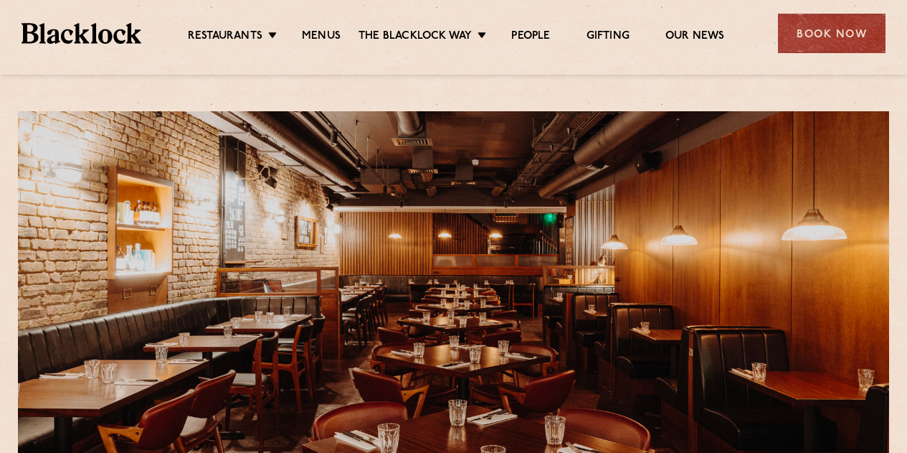 This screenshot has width=907, height=453. What do you see at coordinates (81, 33) in the screenshot?
I see `img: BL_Textured_Logo-footer-cropped.svg` at bounding box center [81, 33].